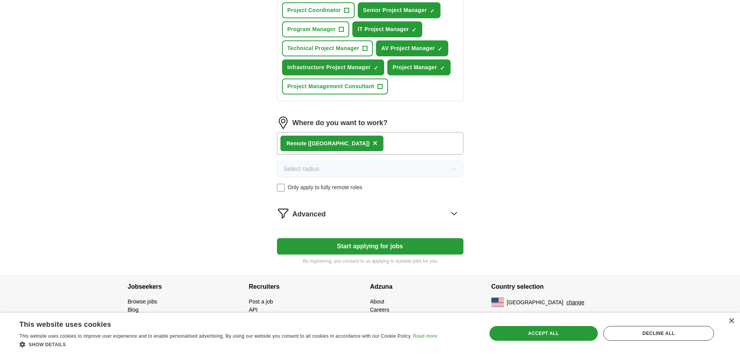 The width and height of the screenshot is (740, 354). I want to click on button: Select radius, so click(370, 169).